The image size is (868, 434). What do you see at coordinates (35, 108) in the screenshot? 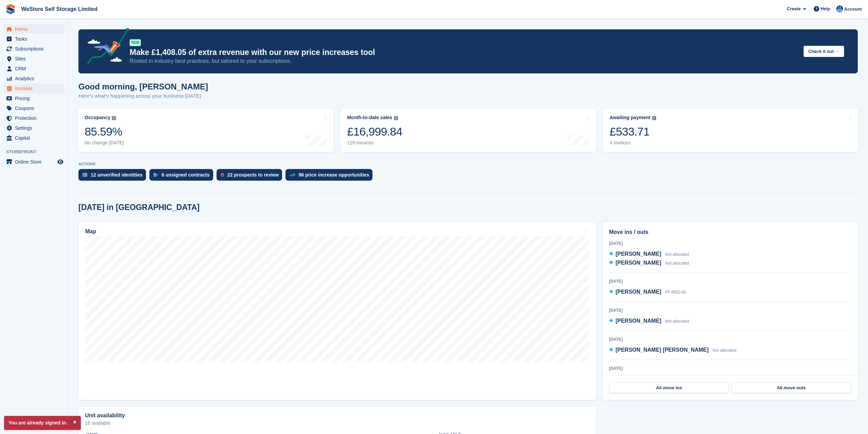
I see `span: Coupons` at bounding box center [35, 108].